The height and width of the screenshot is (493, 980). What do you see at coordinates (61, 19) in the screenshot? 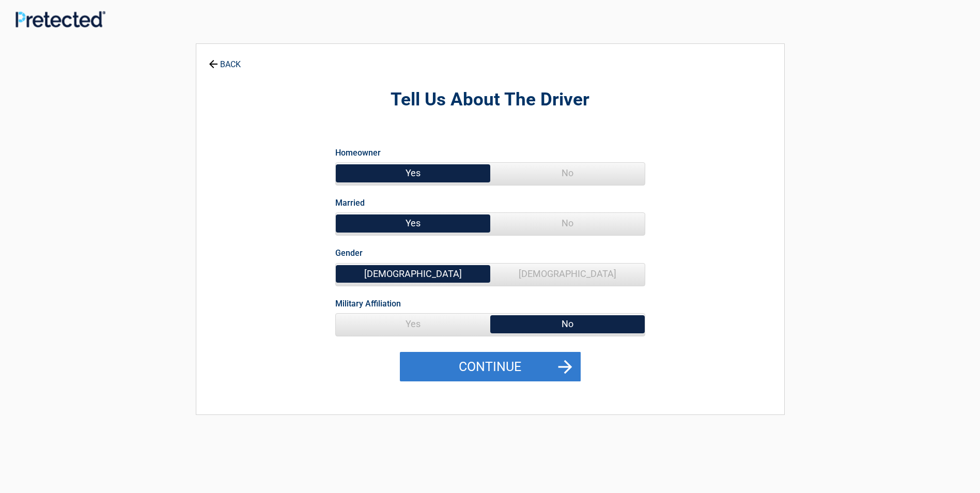
I see `img: Main Logo` at bounding box center [61, 19].